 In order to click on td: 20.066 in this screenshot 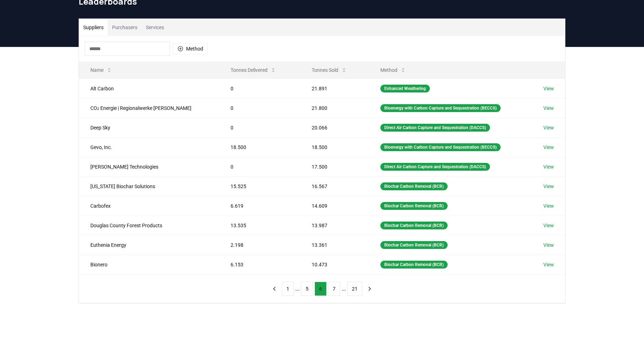, I will do `click(335, 127)`.